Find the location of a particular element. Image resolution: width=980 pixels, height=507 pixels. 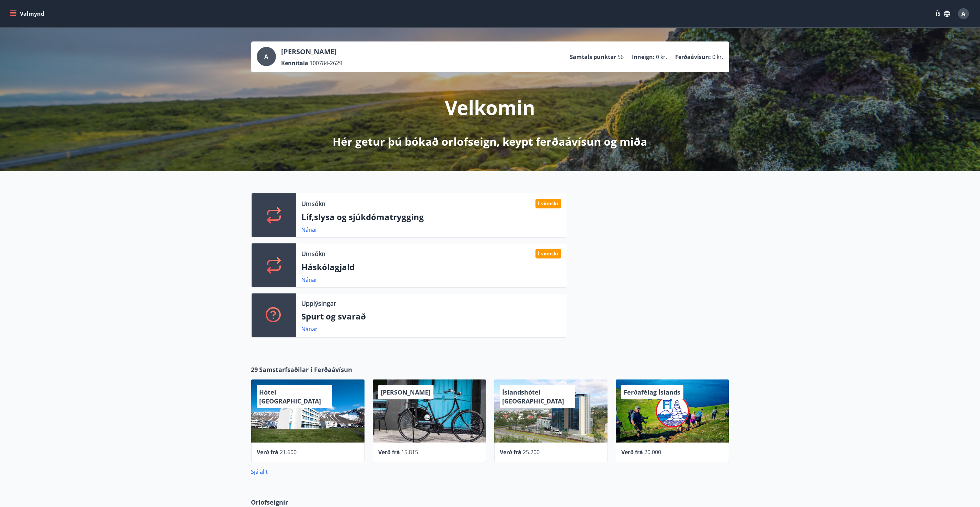

span: Samstarfsaðilar í Ferðaávísun is located at coordinates (306, 370).